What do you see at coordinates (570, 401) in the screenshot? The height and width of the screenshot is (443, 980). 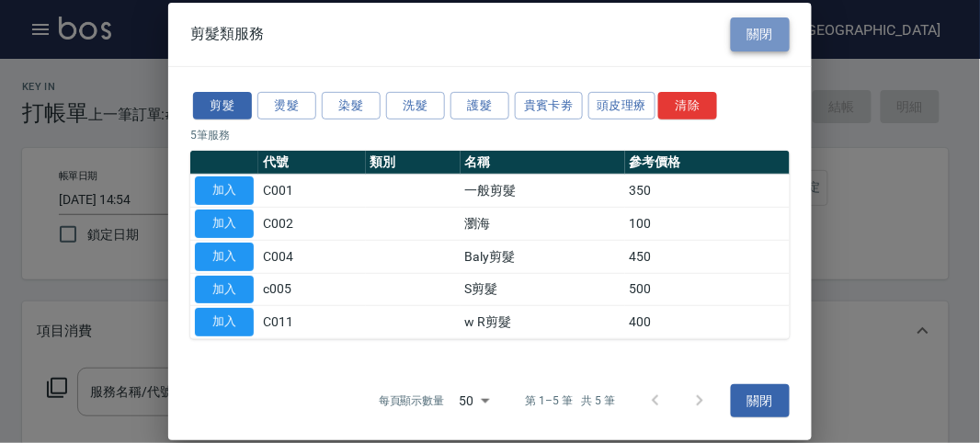 I see `p: 第 1–5 筆 共 5 筆` at bounding box center [570, 401].